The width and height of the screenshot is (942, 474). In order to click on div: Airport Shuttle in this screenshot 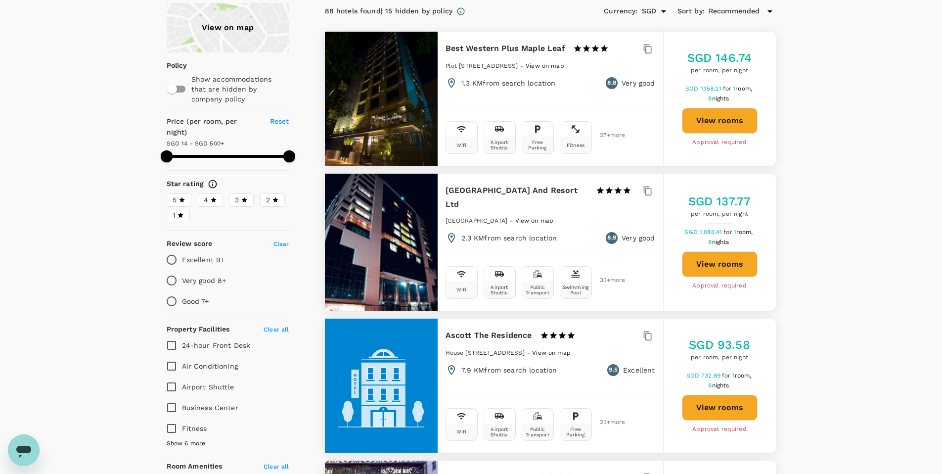, I will do `click(500, 432)`.